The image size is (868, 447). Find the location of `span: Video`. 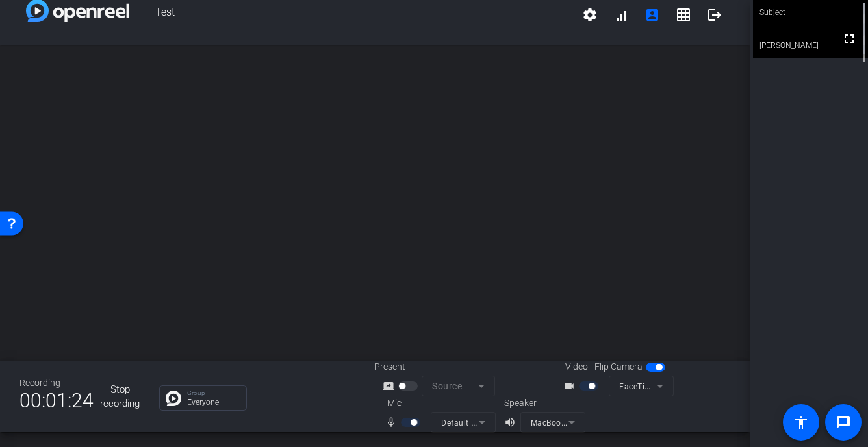

span: Video is located at coordinates (576, 367).